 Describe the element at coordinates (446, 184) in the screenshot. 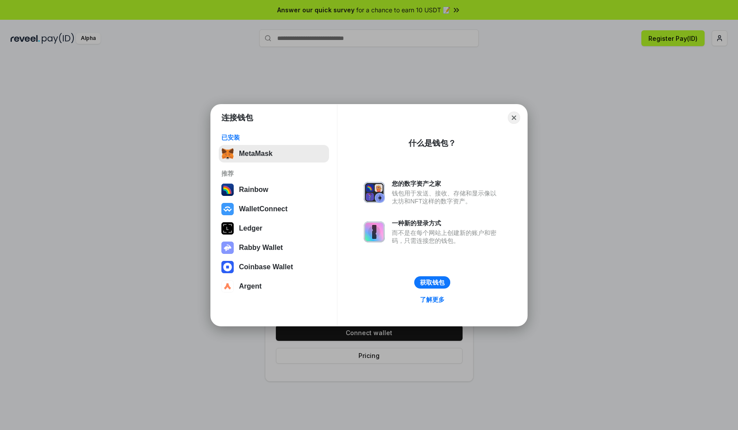

I see `div: 您的数字资产之家` at that location.